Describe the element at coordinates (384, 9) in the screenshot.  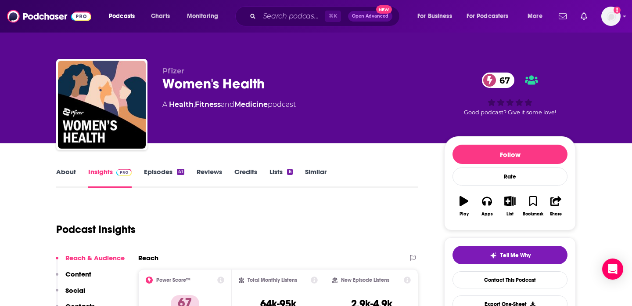
I see `span: New` at that location.